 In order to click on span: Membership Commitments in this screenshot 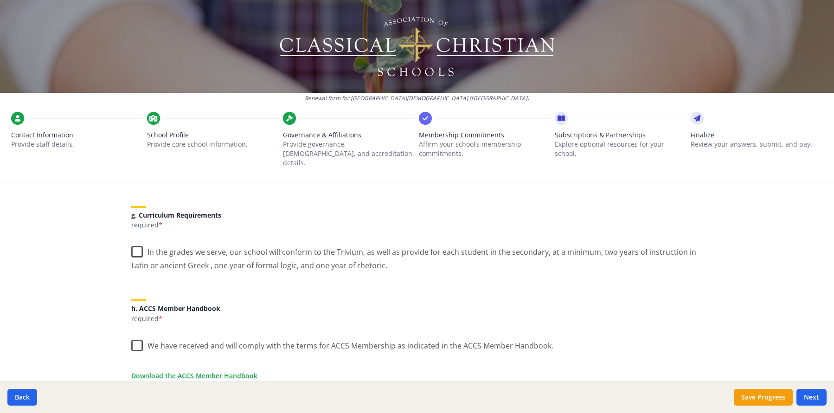, I will do `click(485, 135)`.